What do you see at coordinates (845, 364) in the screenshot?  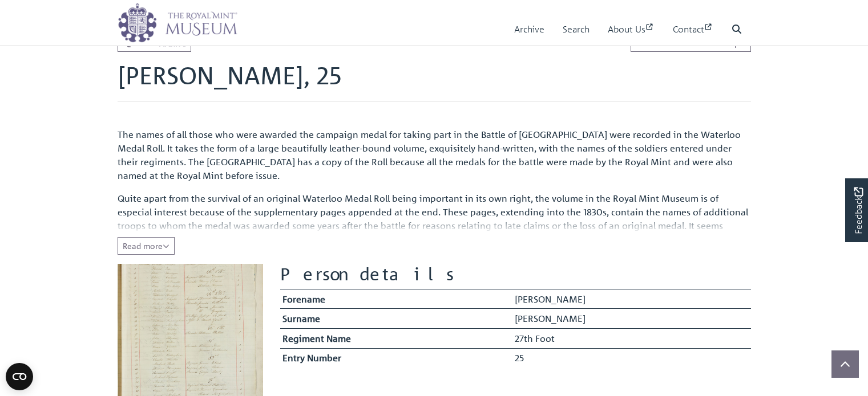 I see `button: Scroll to top` at bounding box center [845, 364].